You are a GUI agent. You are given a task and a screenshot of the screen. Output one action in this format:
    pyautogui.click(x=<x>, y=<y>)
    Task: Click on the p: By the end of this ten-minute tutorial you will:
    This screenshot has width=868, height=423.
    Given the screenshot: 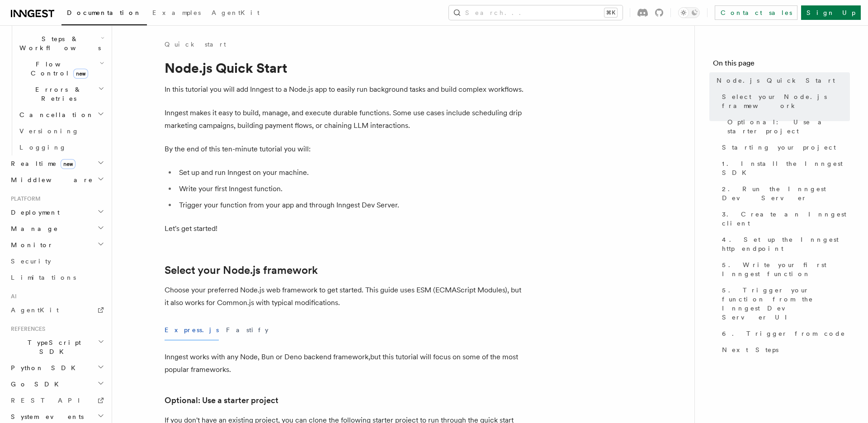 What is the action you would take?
    pyautogui.click(x=346, y=149)
    